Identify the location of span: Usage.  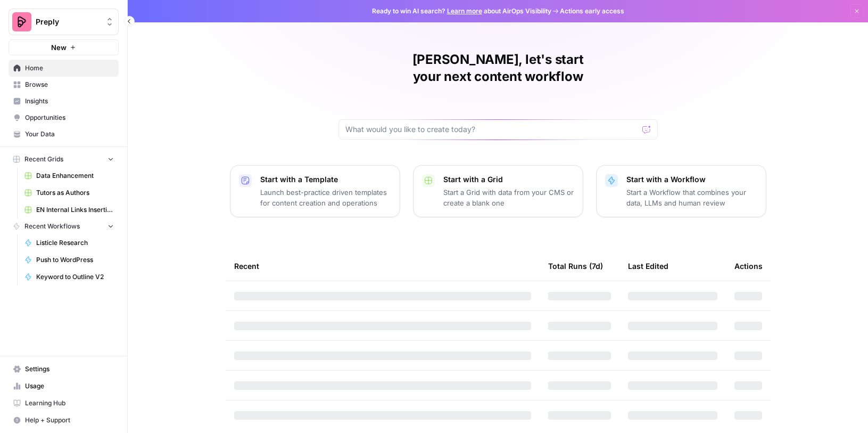
(69, 386).